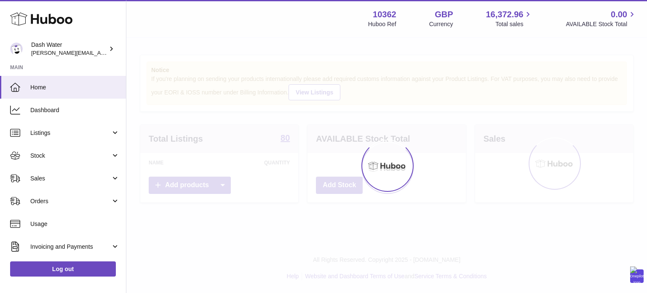 This screenshot has height=293, width=647. I want to click on span: Home, so click(75, 87).